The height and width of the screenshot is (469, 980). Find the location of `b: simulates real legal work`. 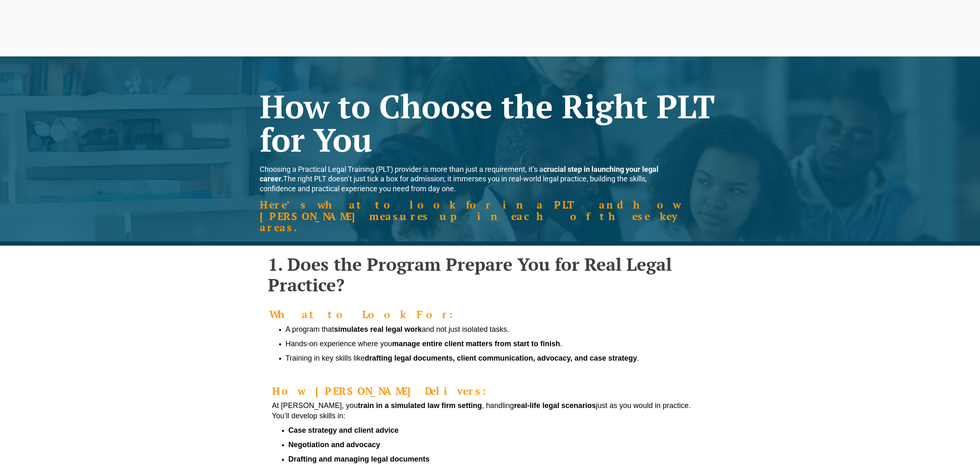

b: simulates real legal work is located at coordinates (378, 329).